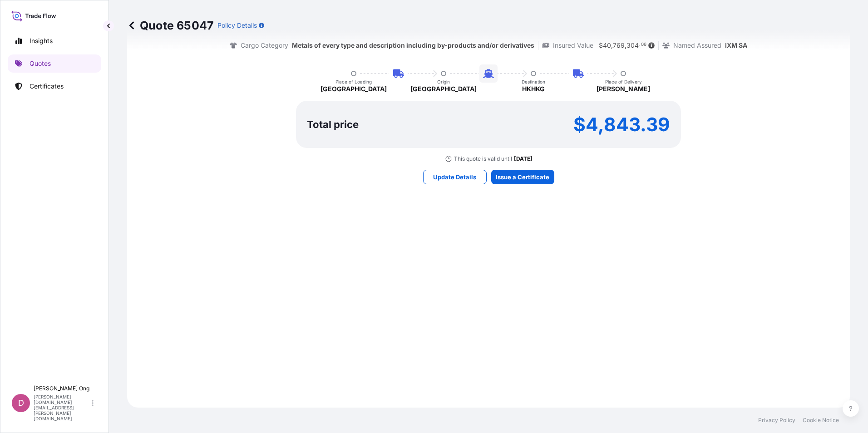 This screenshot has height=433, width=868. I want to click on a: Quotes, so click(54, 64).